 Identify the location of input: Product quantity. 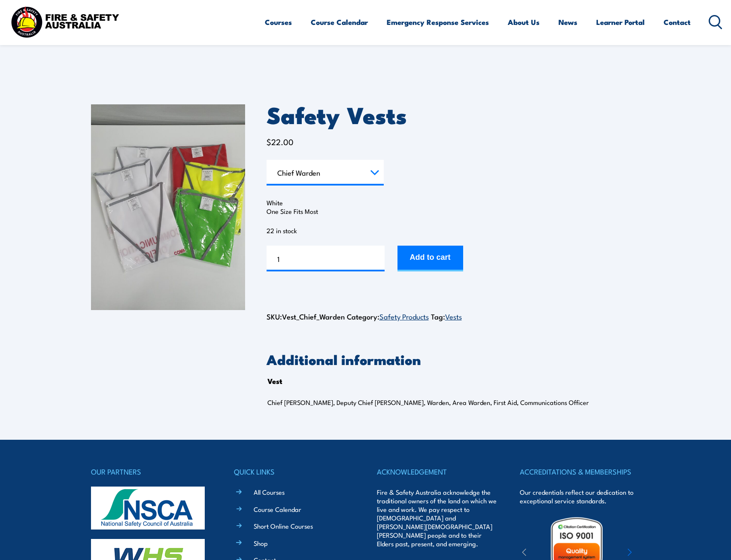
(325, 258).